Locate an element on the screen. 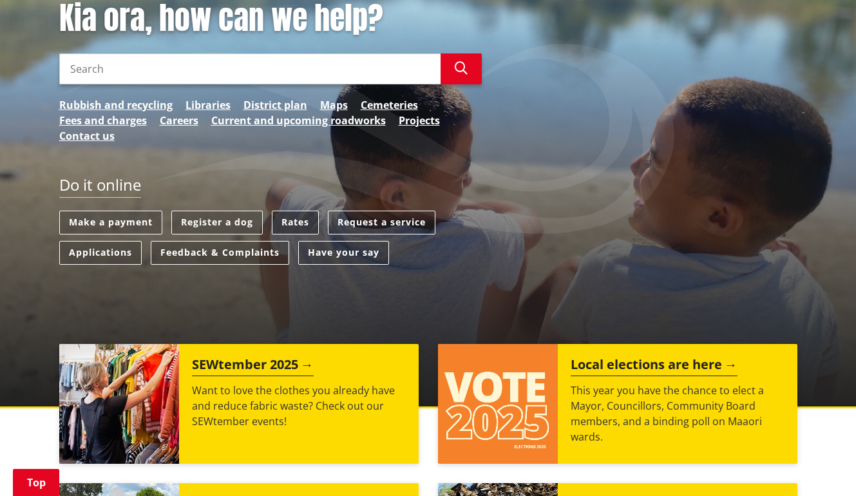 The height and width of the screenshot is (496, 856). a: Rates is located at coordinates (295, 222).